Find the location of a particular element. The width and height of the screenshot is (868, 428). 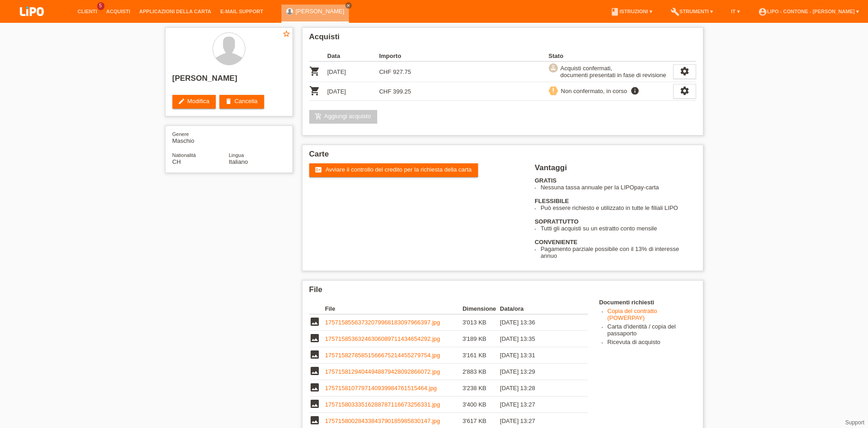

a: close is located at coordinates (349, 5).